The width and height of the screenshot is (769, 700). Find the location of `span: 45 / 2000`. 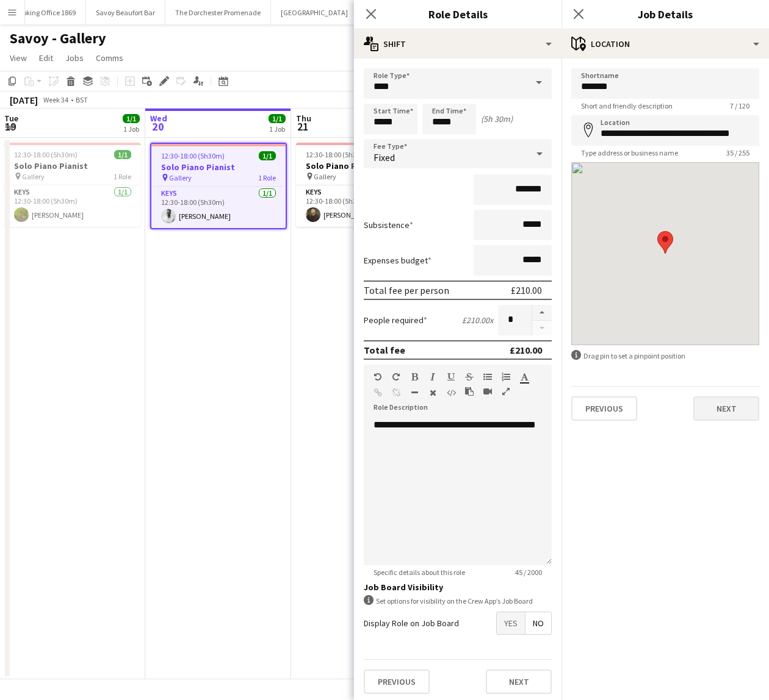

span: 45 / 2000 is located at coordinates (529, 572).